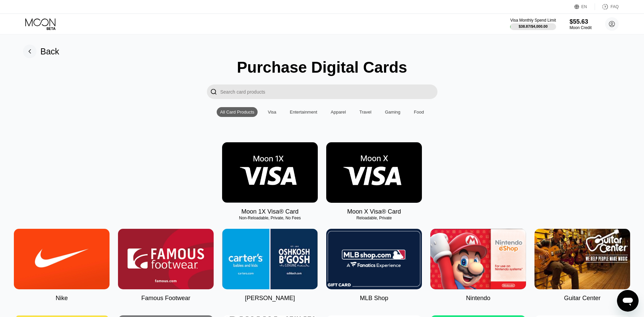  Describe the element at coordinates (580, 24) in the screenshot. I see `div: $55.63Moon Credit` at that location.